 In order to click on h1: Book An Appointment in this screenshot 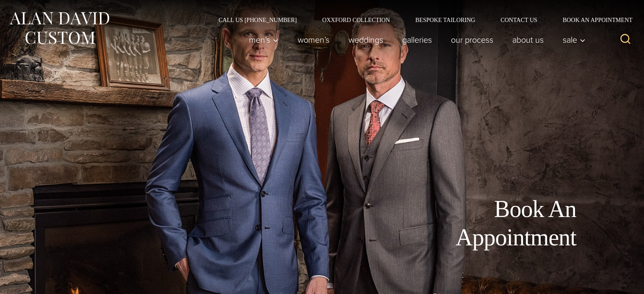, I will do `click(482, 224)`.